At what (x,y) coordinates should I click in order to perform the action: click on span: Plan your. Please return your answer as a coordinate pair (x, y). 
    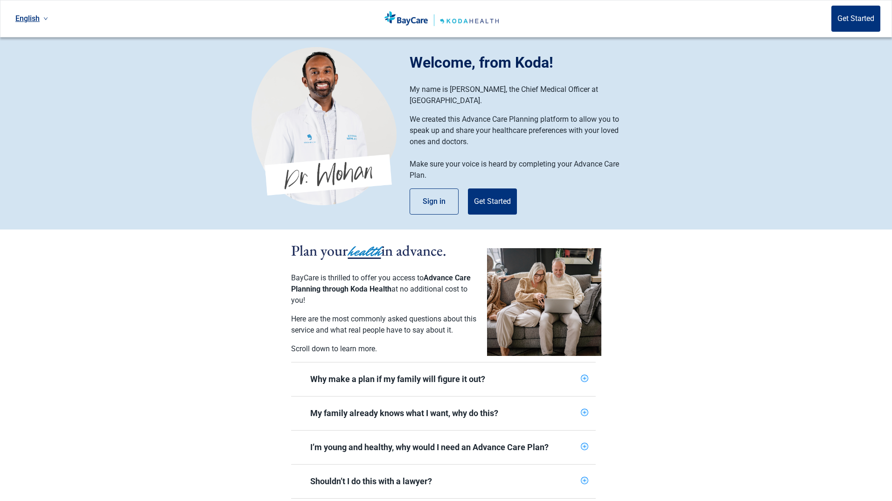
    Looking at the image, I should click on (320, 251).